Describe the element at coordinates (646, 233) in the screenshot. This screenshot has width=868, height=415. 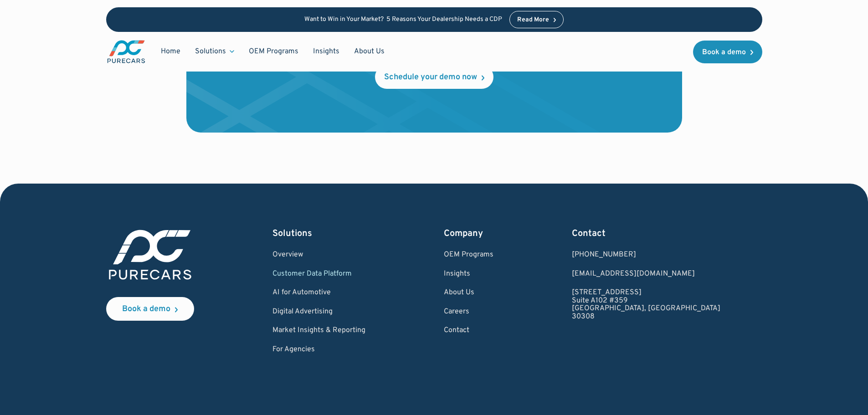
I see `div: Contact` at that location.